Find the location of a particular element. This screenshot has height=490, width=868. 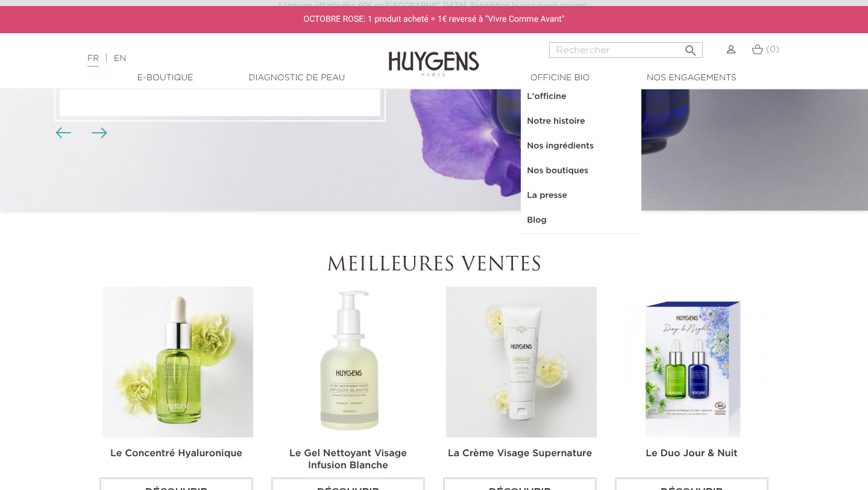

a: Nos engagements is located at coordinates (692, 78).